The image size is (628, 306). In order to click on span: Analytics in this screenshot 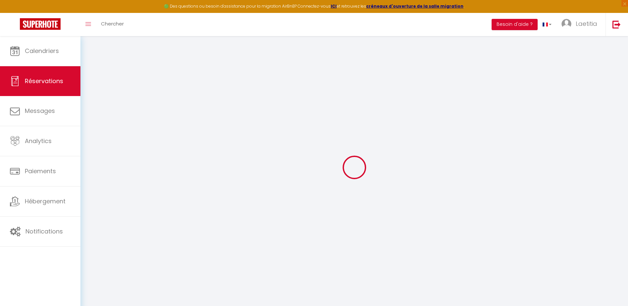, I will do `click(38, 141)`.